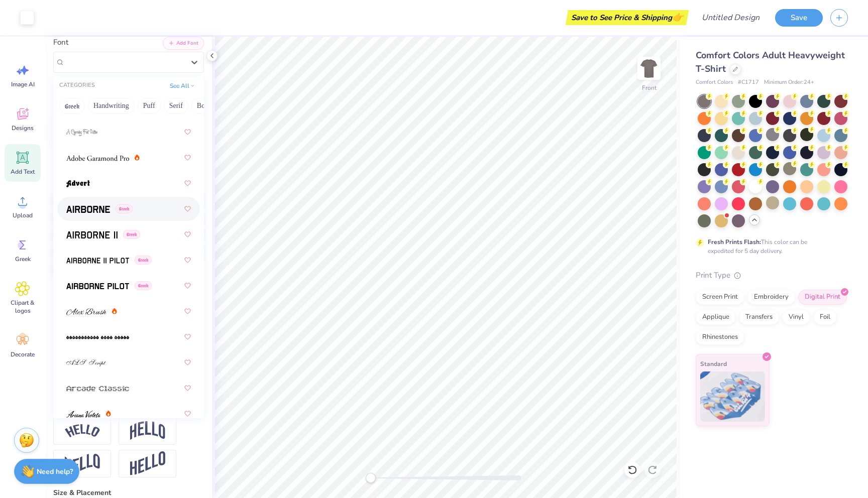 The width and height of the screenshot is (868, 498). What do you see at coordinates (770, 247) in the screenshot?
I see `div: This color can be expedited for 5 day delivery.` at bounding box center [770, 247].